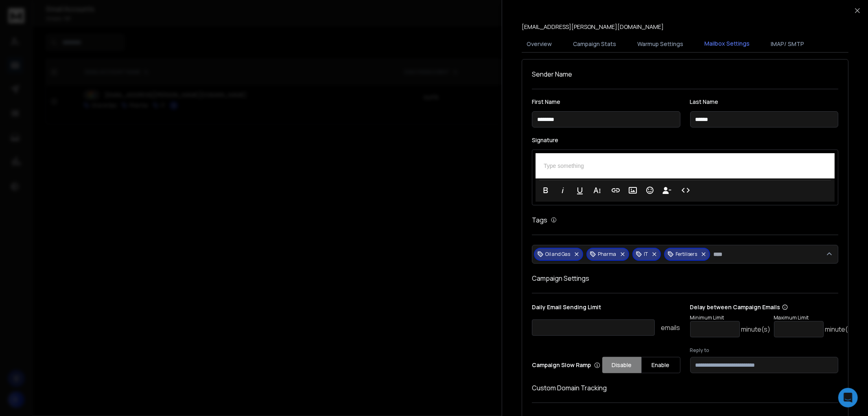  Describe the element at coordinates (607, 254) in the screenshot. I see `p: Pharma` at that location.